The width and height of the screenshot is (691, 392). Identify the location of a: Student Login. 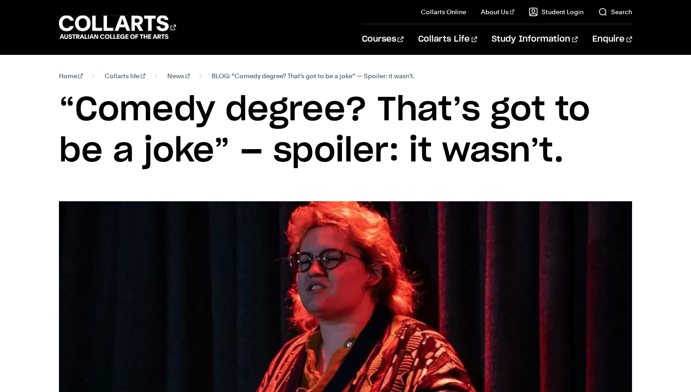
(556, 12).